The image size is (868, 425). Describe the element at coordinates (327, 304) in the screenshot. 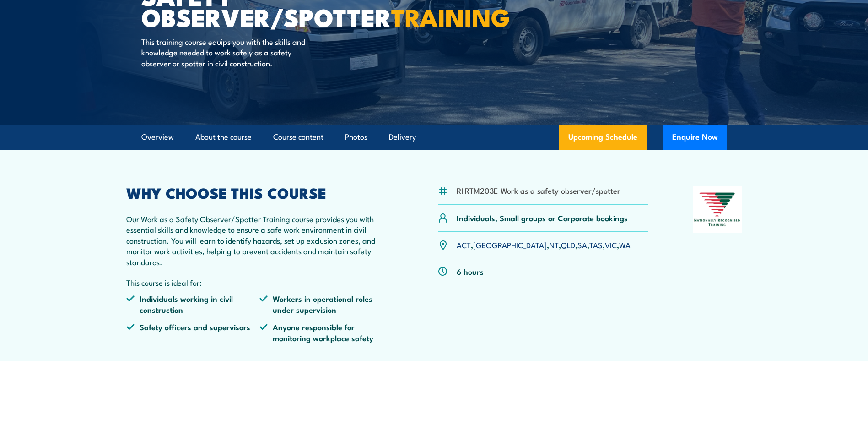

I see `li: Workers in operational roles under supervision` at that location.